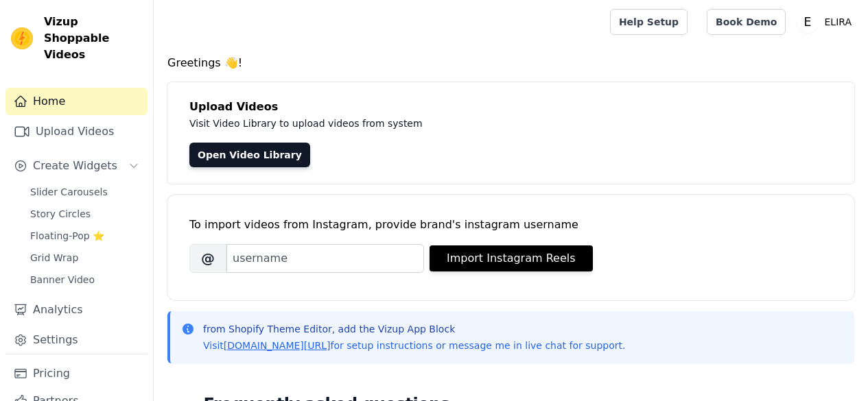 The height and width of the screenshot is (401, 868). What do you see at coordinates (69, 192) in the screenshot?
I see `span: Slider Carousels` at bounding box center [69, 192].